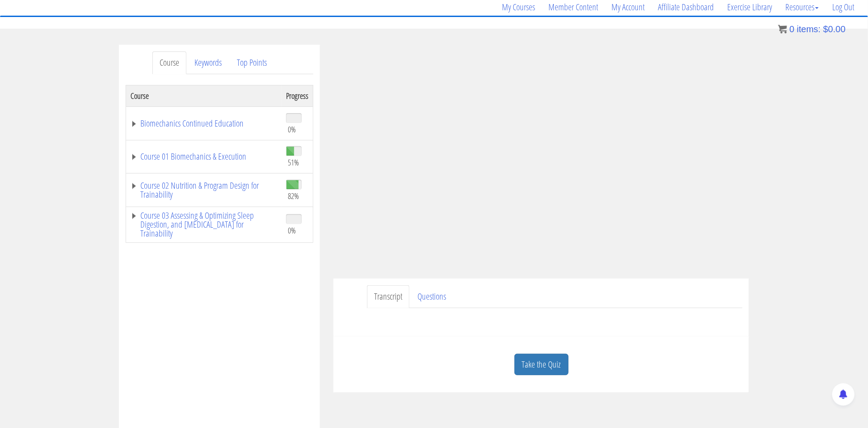  I want to click on a: Course 01 Biomechanics & Execution, so click(204, 157).